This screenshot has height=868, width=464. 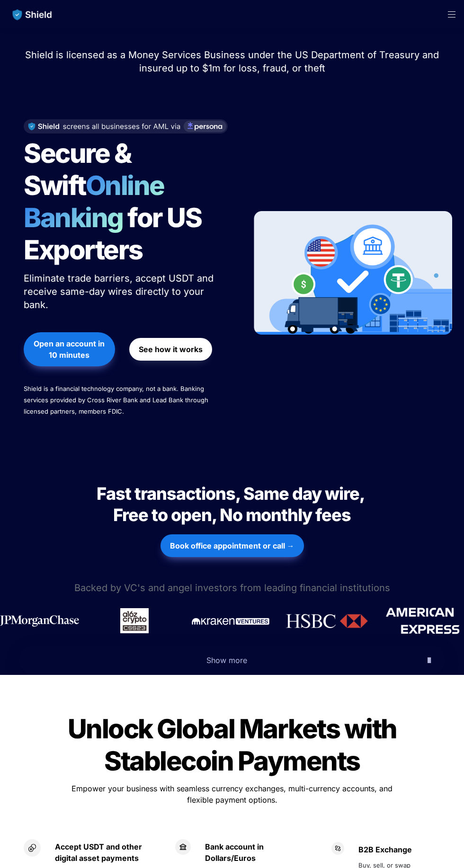 I want to click on strong: Accept USDT and other digital asset payments, so click(x=99, y=853).